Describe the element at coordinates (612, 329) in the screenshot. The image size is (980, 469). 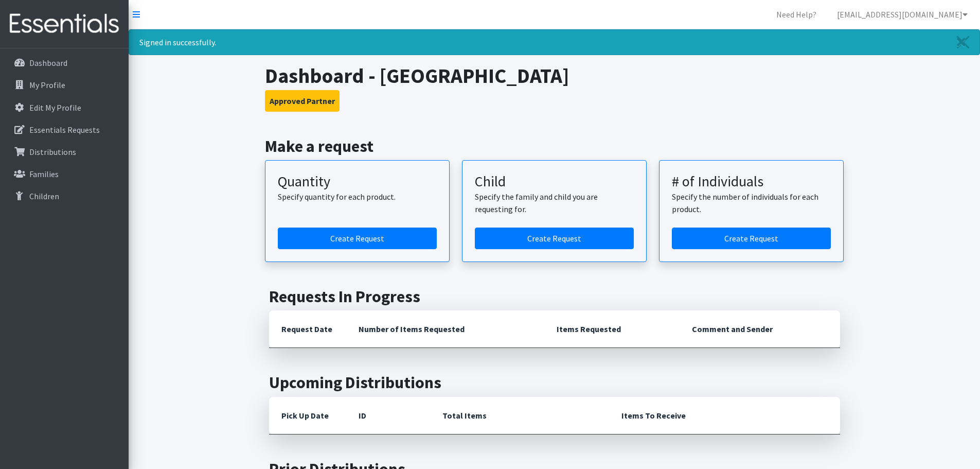
I see `th: Items Requested` at that location.